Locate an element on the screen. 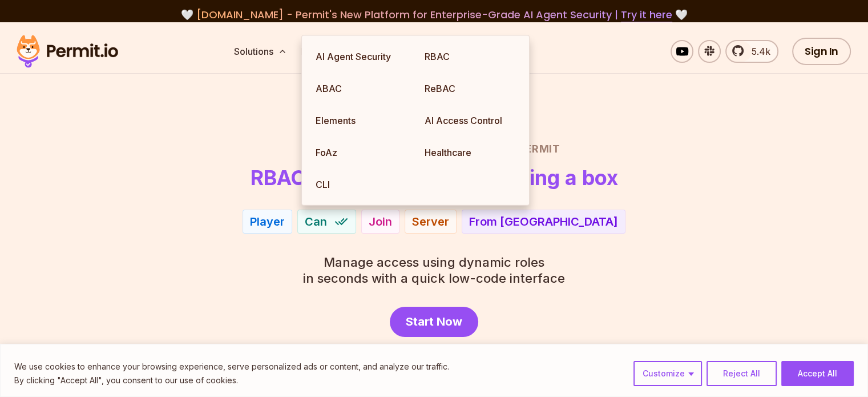  h1: RBAC now as easy as checking a box is located at coordinates (435, 177).